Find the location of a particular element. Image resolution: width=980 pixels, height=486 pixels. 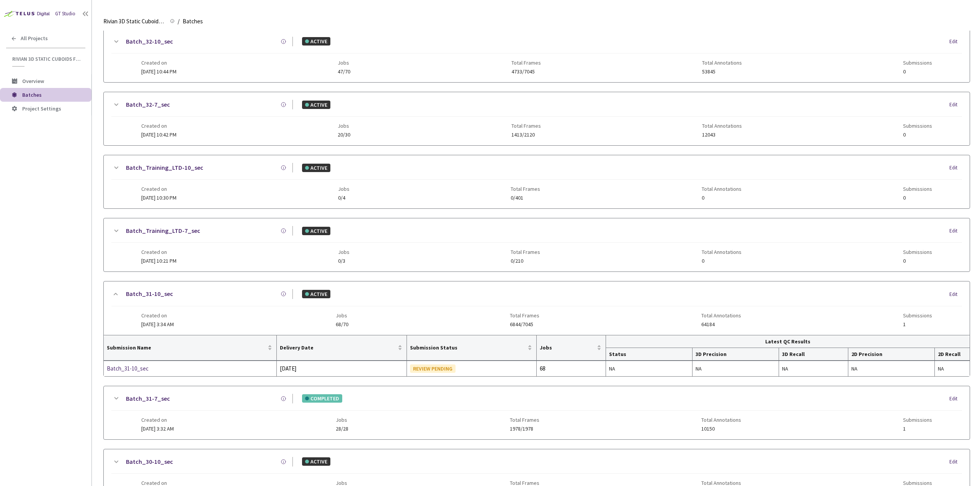

th: Jobs is located at coordinates (571, 348).